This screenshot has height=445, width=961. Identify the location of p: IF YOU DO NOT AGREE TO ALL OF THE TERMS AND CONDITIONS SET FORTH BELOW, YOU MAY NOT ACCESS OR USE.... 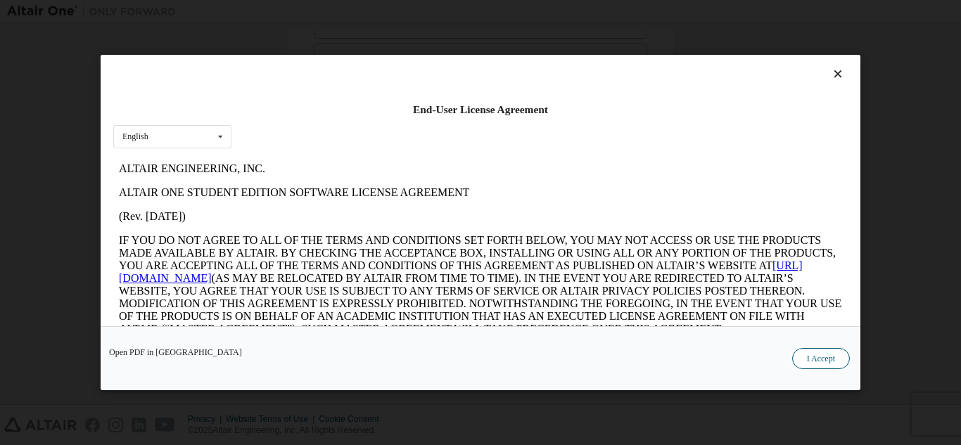
(367, 128).